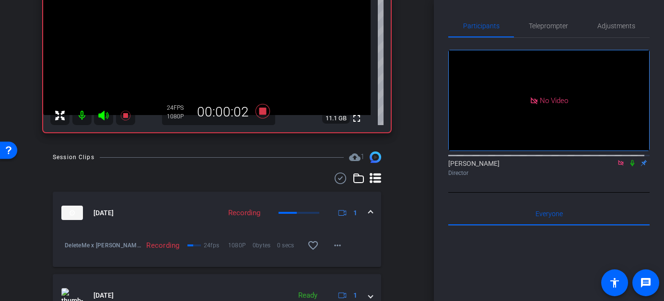 This screenshot has width=664, height=301. What do you see at coordinates (179, 116) in the screenshot?
I see `div: 1080P` at bounding box center [179, 116].